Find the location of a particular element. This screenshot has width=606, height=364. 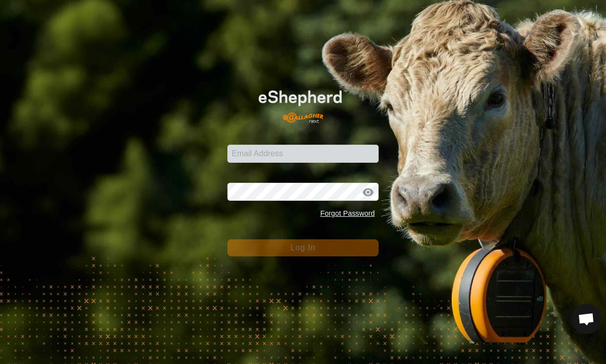

img: E-shepherd Logo is located at coordinates (303, 103).